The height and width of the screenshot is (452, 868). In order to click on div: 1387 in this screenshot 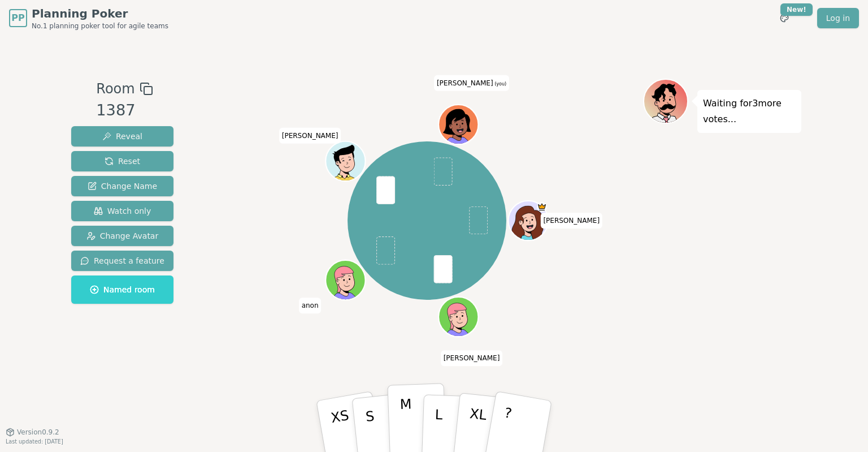, I will do `click(125, 110)`.